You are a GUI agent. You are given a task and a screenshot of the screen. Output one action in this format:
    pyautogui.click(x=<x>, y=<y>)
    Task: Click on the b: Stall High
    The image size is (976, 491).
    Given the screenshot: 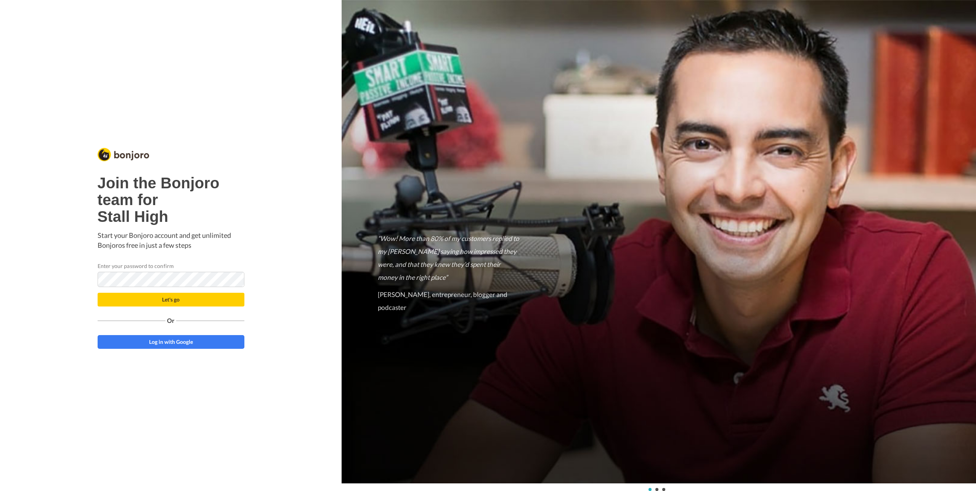 What is the action you would take?
    pyautogui.click(x=133, y=217)
    